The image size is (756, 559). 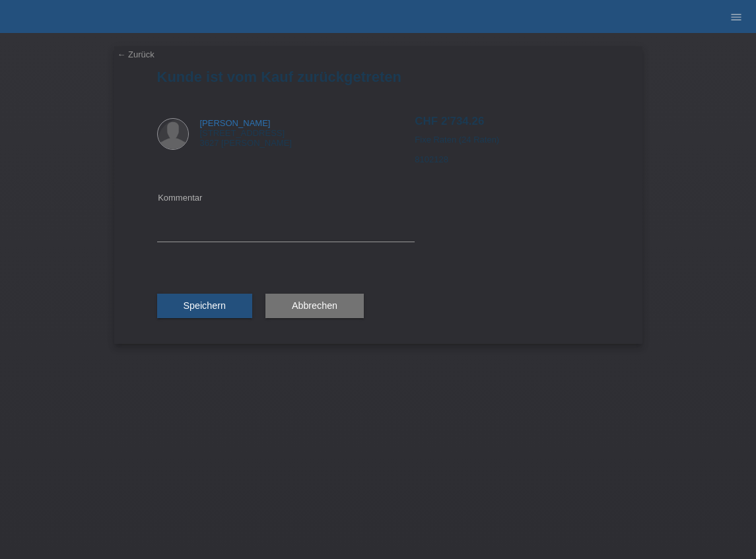 What do you see at coordinates (314, 306) in the screenshot?
I see `span: Abbrechen` at bounding box center [314, 306].